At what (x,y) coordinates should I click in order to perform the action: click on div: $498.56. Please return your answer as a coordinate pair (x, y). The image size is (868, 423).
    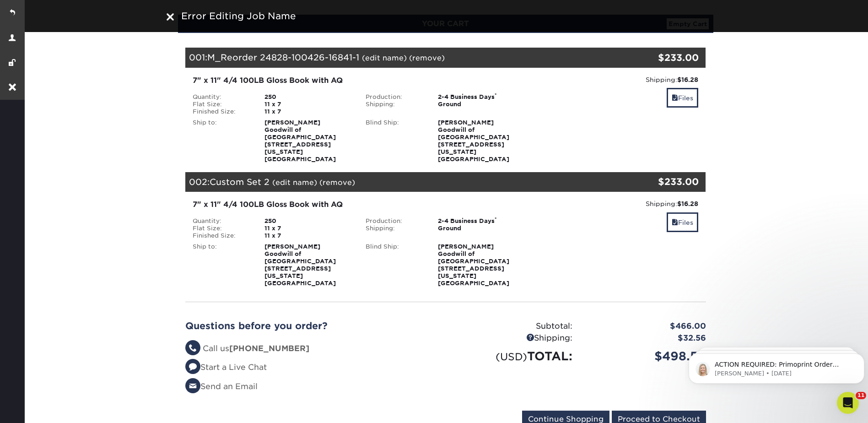
    Looking at the image, I should click on (646, 356).